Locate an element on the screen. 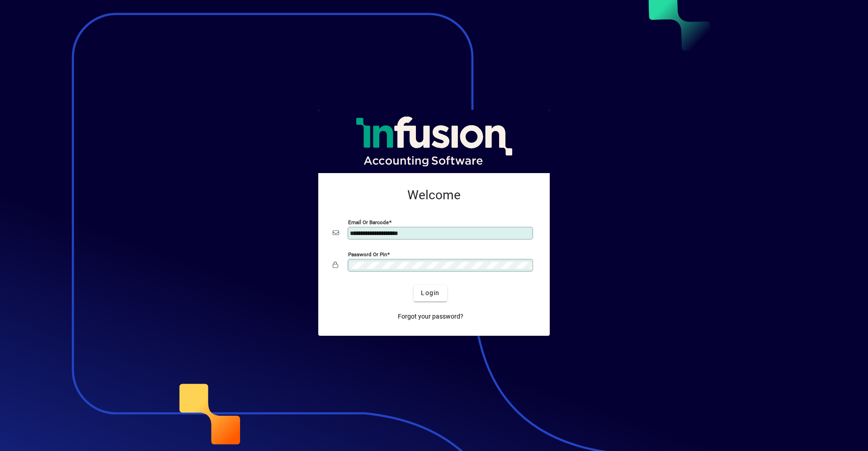 The width and height of the screenshot is (868, 451). span: Forgot your password? is located at coordinates (430, 317).